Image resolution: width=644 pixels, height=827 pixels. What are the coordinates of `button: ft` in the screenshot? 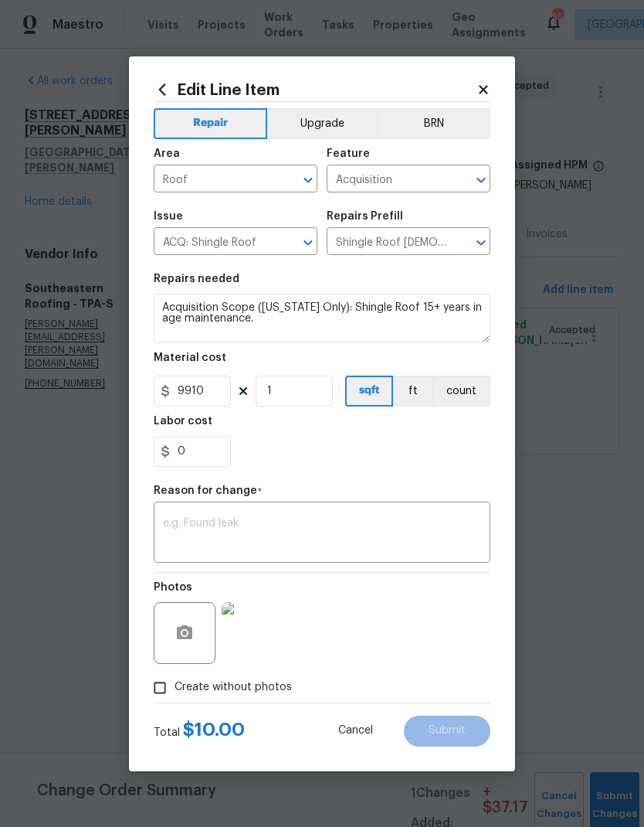 It's located at (413, 391).